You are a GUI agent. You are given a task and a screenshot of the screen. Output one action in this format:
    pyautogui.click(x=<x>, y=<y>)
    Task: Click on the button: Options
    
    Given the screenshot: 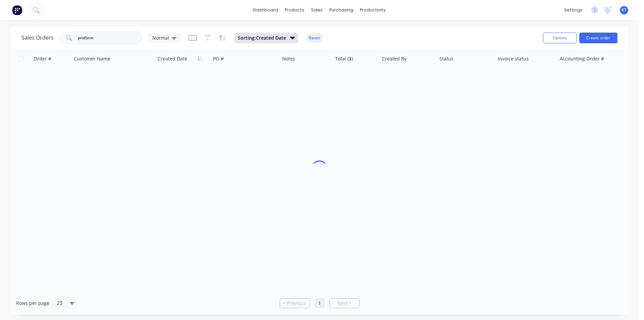 What is the action you would take?
    pyautogui.click(x=560, y=38)
    